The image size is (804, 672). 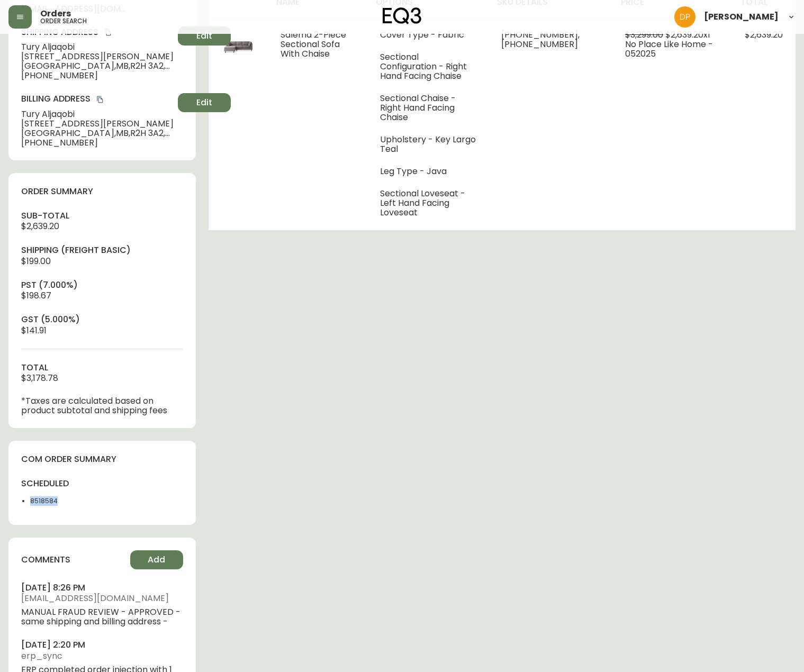 I want to click on span: $2,639.20 x 1, so click(x=688, y=34).